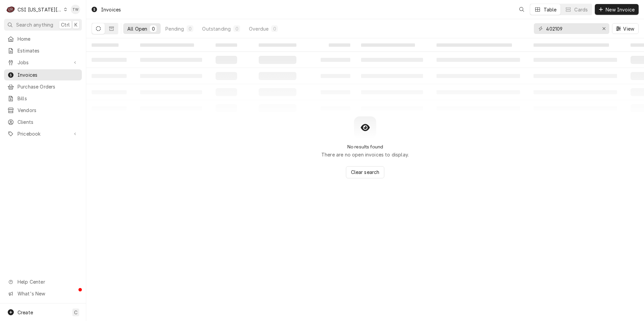 The height and width of the screenshot is (321, 644). Describe the element at coordinates (48, 86) in the screenshot. I see `span: Purchase Orders` at that location.